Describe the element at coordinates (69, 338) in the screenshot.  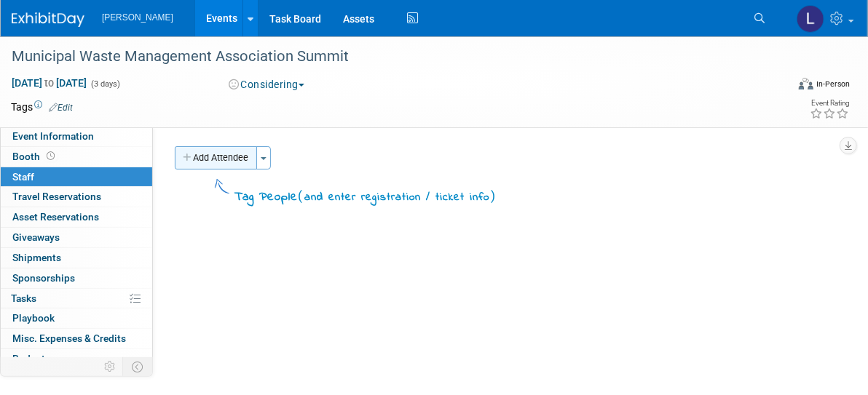
I see `span: Misc. Expenses & Credits` at that location.